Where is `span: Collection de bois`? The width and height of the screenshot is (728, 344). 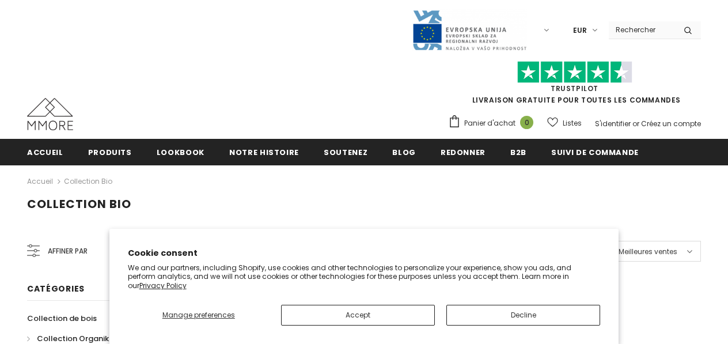 span: Collection de bois is located at coordinates (62, 318).